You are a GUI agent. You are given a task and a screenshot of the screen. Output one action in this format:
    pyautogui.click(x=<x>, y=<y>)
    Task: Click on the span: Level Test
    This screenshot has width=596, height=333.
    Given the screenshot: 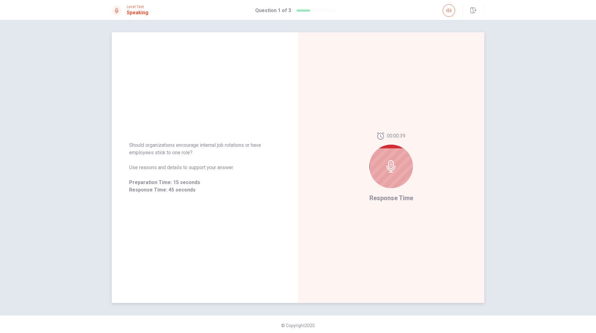 What is the action you would take?
    pyautogui.click(x=138, y=7)
    